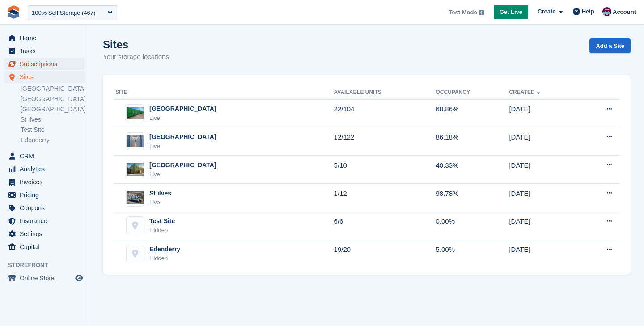 This screenshot has height=326, width=644. Describe the element at coordinates (588, 11) in the screenshot. I see `span: Help` at that location.